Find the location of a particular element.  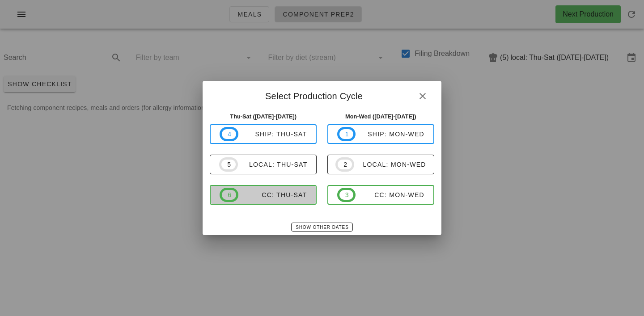

div: CC: Thu-Sat is located at coordinates (273, 195).